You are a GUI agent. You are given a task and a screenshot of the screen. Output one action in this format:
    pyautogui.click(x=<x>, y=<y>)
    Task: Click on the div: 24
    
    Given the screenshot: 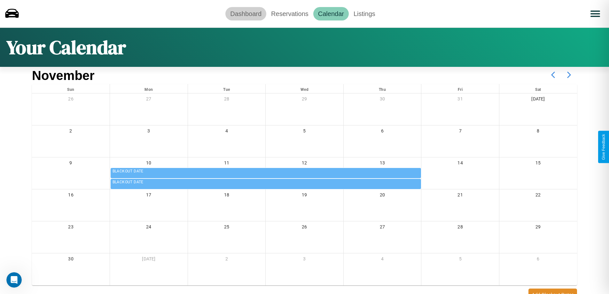 What is the action you would take?
    pyautogui.click(x=149, y=228)
    